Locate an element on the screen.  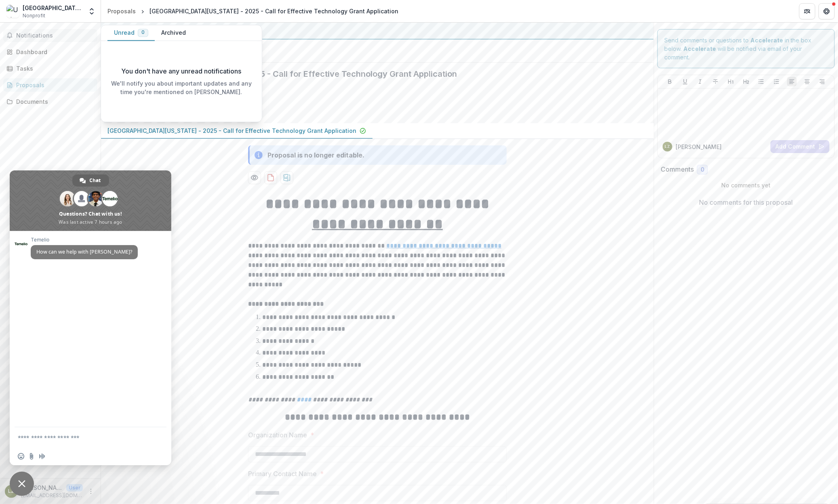
p: User is located at coordinates (74, 488).